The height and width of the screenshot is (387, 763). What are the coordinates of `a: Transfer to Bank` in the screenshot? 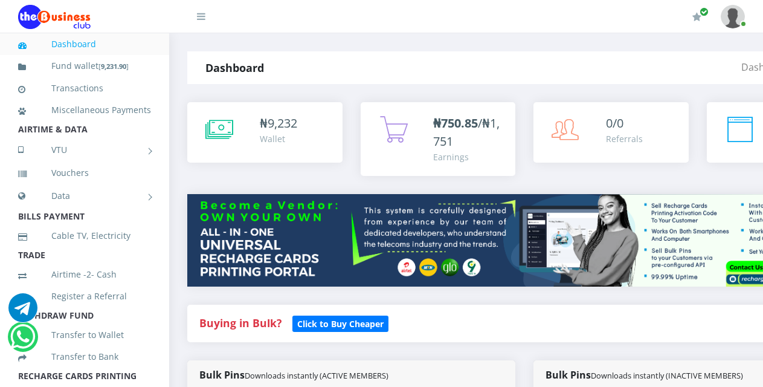 It's located at (85, 357).